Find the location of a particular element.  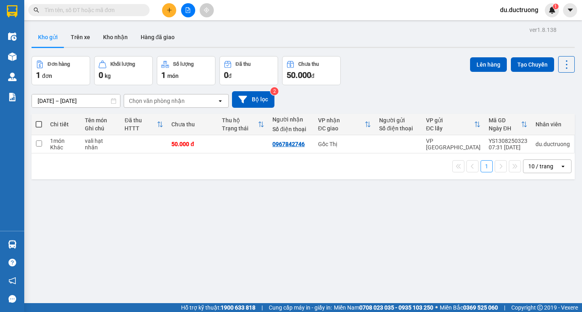

span: Hỗ trợ kỹ thuật: is located at coordinates (218, 308).